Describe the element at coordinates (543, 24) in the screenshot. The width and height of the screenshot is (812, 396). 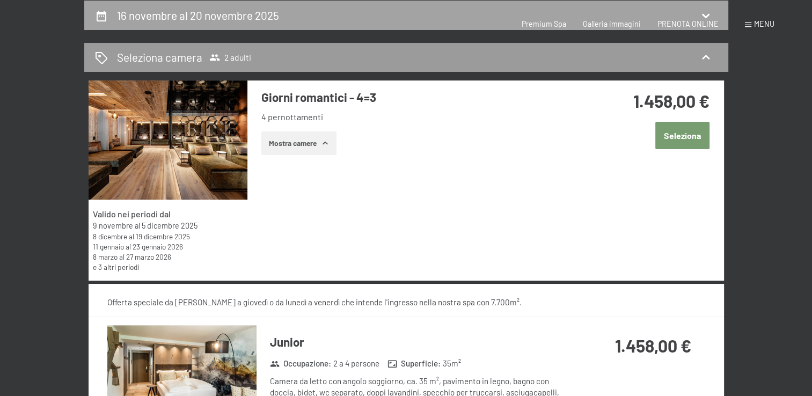
I see `span: Premium Spa` at that location.